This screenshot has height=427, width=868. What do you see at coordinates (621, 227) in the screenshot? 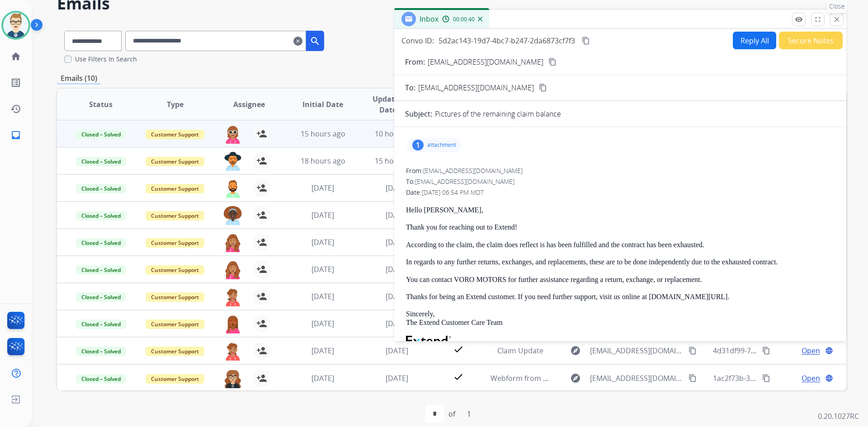
I see `p: Thank you for reaching out to Extend!` at bounding box center [621, 227].